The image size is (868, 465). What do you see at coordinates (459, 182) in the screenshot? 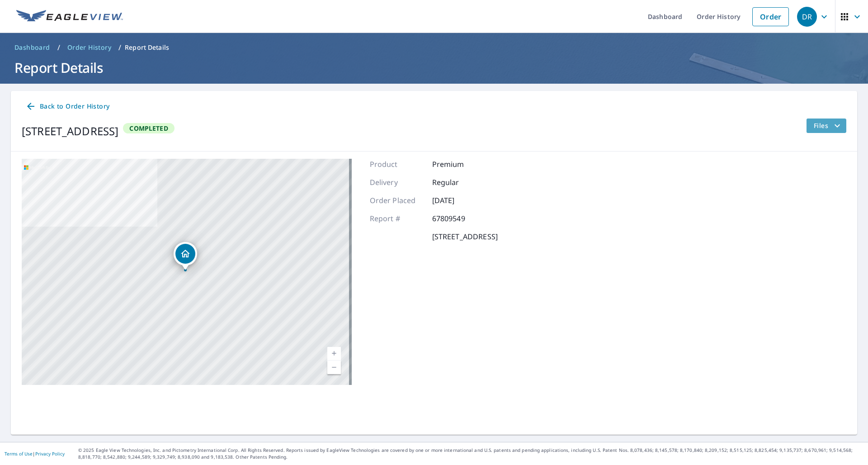
I see `p: Regular` at bounding box center [459, 182].